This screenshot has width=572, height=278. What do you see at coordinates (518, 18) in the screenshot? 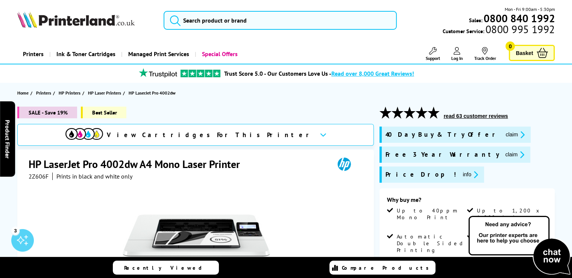
I see `a: 0800 840 1992` at bounding box center [518, 18].